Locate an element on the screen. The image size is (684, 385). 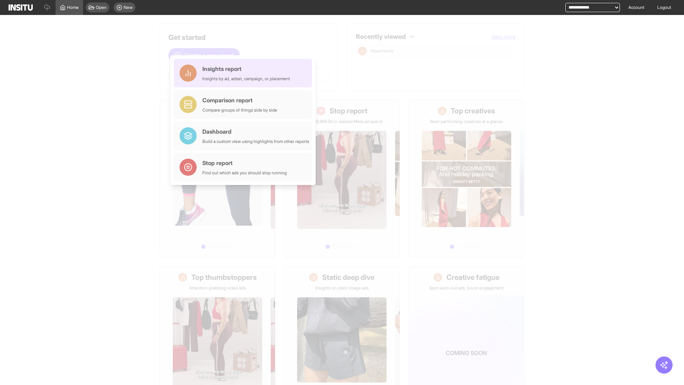
div: Insights report is located at coordinates (246, 69).